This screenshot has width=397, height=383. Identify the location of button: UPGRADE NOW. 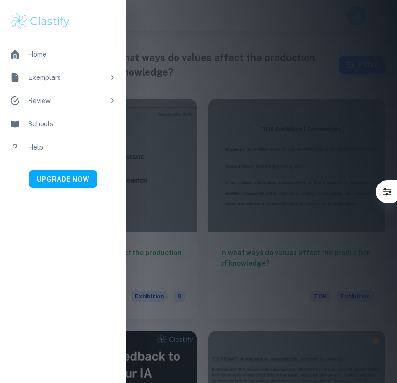
(63, 179).